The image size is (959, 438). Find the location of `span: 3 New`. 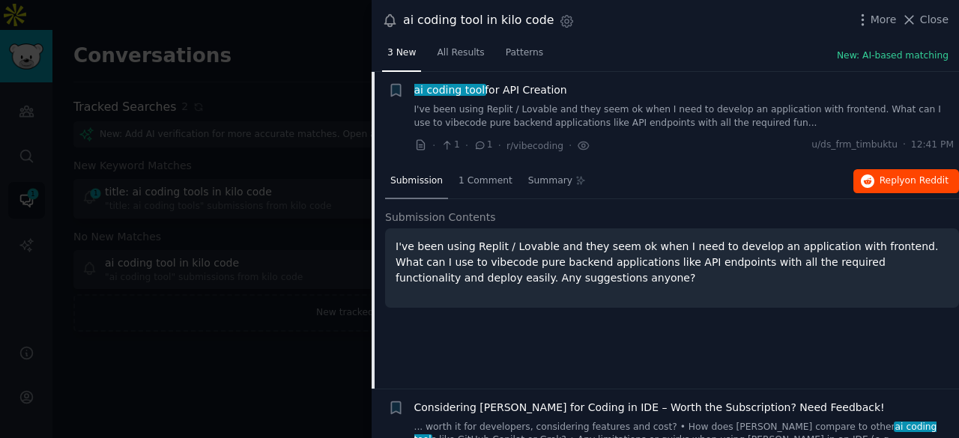

span: 3 New is located at coordinates (402, 53).